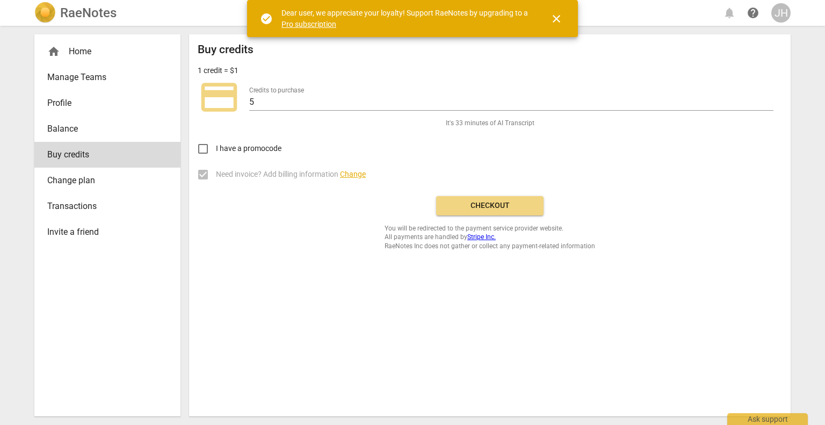 The height and width of the screenshot is (425, 825). What do you see at coordinates (490, 206) in the screenshot?
I see `button: Checkout` at bounding box center [490, 206].